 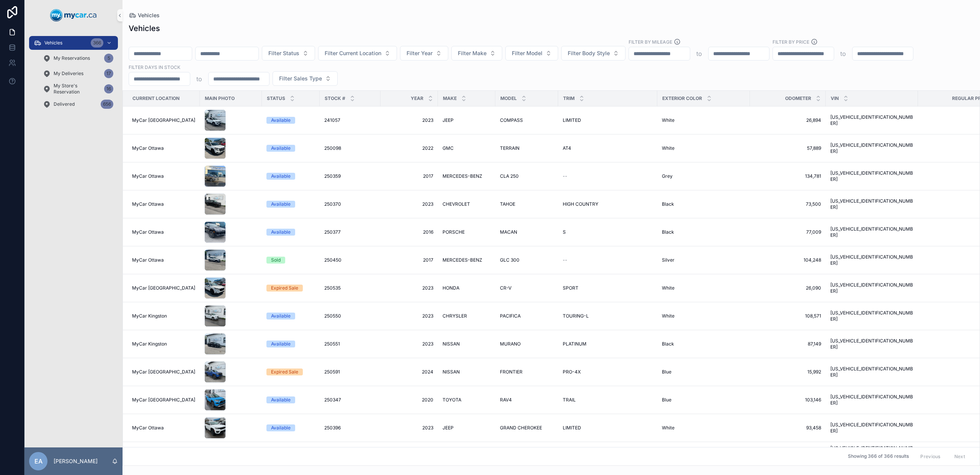 What do you see at coordinates (507, 204) in the screenshot?
I see `span: TAHOE` at bounding box center [507, 204].